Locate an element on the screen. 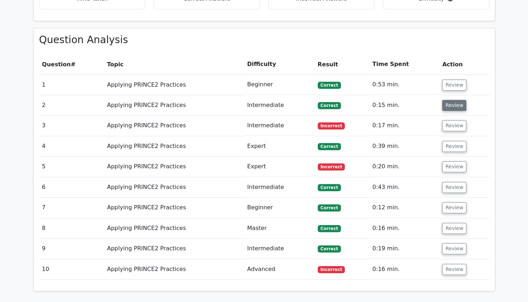 This screenshot has height=302, width=528. td: 4 is located at coordinates (72, 146).